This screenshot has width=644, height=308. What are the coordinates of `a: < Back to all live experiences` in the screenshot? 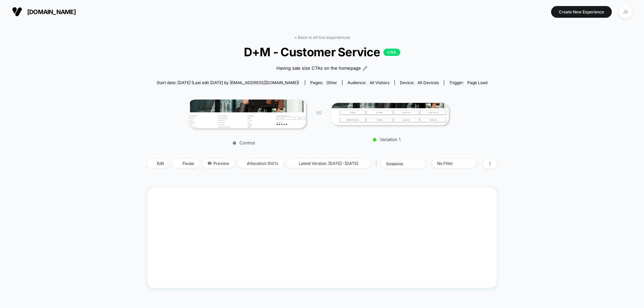 It's located at (322, 37).